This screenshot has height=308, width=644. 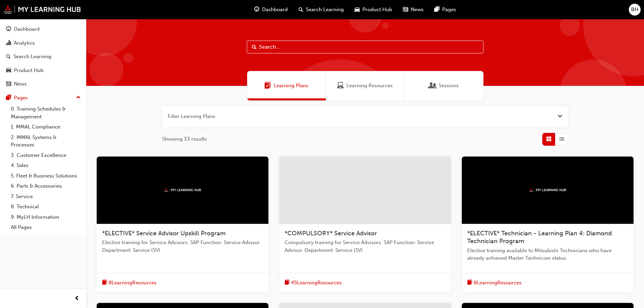 What do you see at coordinates (32, 56) in the screenshot?
I see `div: Search Learning` at bounding box center [32, 56].